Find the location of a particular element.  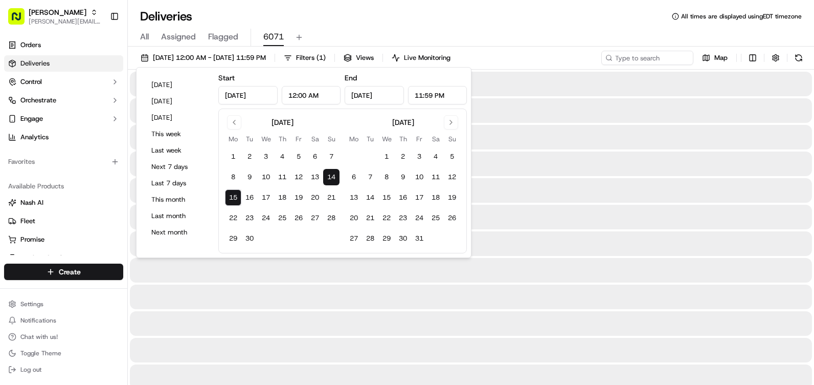

div: Favorites is located at coordinates (63, 162).